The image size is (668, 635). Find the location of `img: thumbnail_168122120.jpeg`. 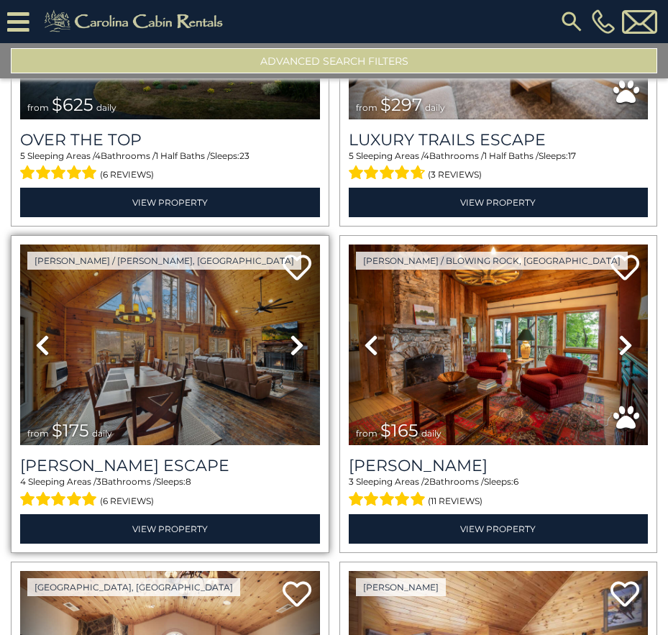

img: thumbnail_168122120.jpeg is located at coordinates (170, 344).